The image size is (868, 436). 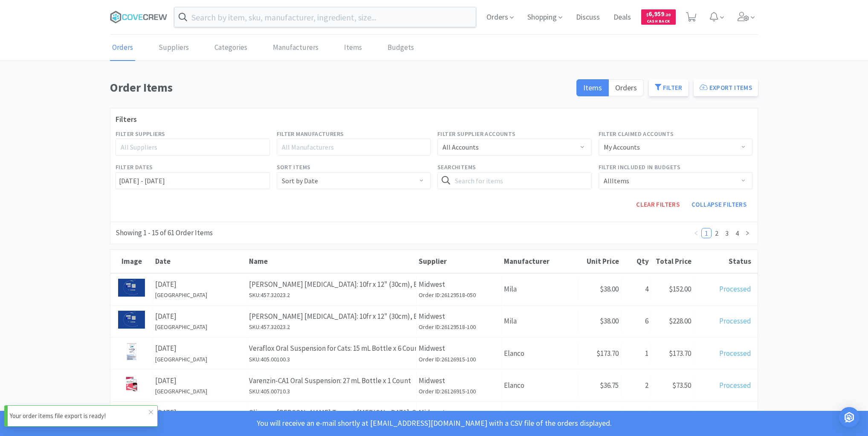 I want to click on span: Cash Back, so click(x=658, y=22).